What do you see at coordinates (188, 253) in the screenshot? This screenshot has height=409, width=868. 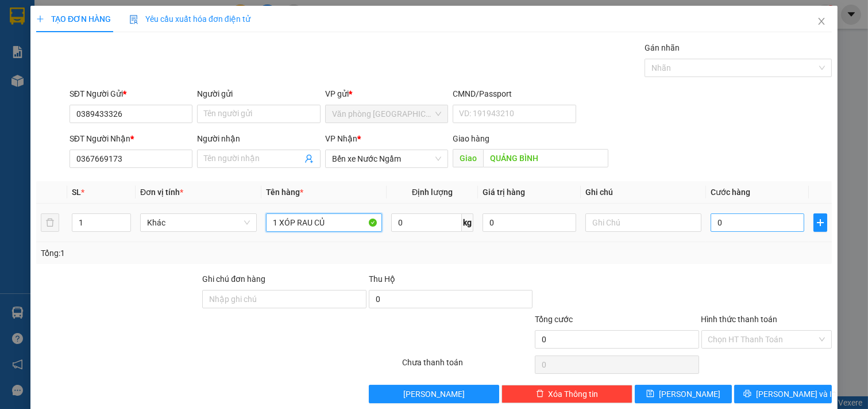 I see `div: Tổng: 1` at bounding box center [188, 253].